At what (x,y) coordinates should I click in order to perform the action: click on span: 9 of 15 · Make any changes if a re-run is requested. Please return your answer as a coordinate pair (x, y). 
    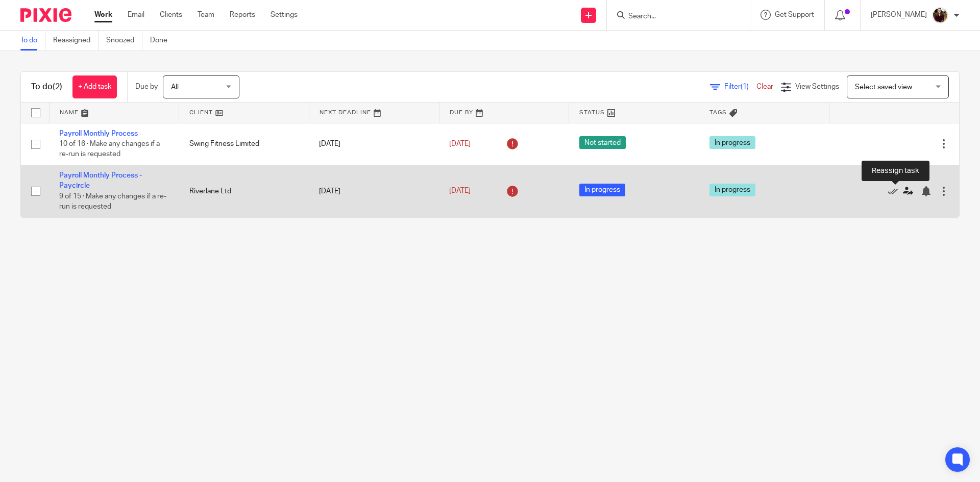
    Looking at the image, I should click on (113, 201).